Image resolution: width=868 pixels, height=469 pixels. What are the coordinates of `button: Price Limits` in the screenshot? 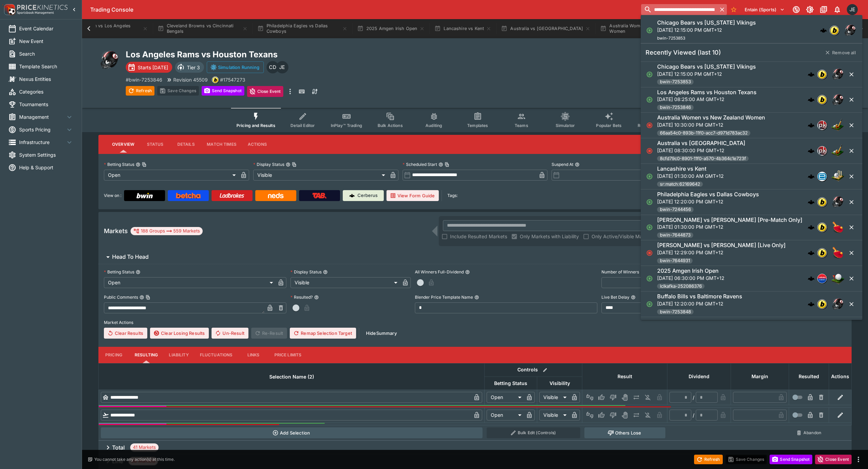 It's located at (288, 355).